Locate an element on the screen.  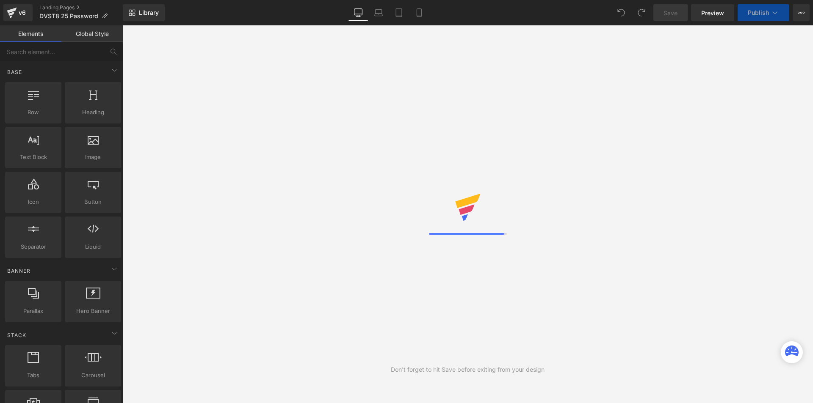
button: Publish is located at coordinates (763, 13).